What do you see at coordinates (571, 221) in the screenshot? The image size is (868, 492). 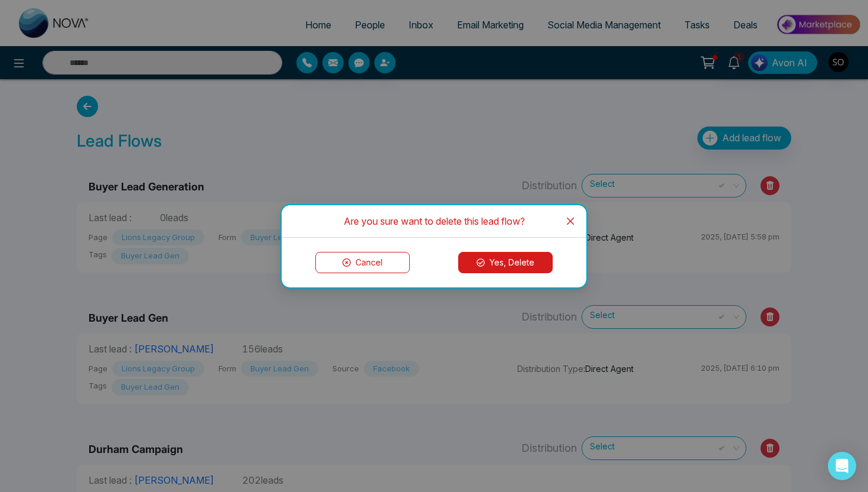 I see `span: close` at bounding box center [571, 221].